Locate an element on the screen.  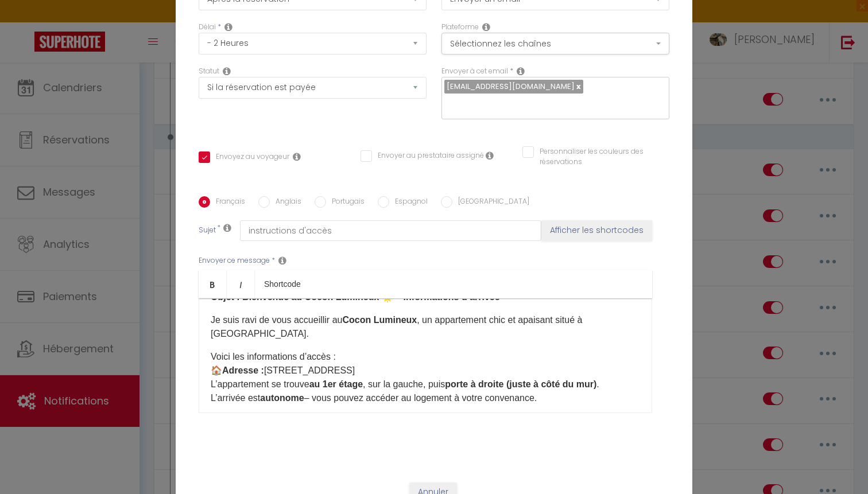
label: Français is located at coordinates (227, 203).